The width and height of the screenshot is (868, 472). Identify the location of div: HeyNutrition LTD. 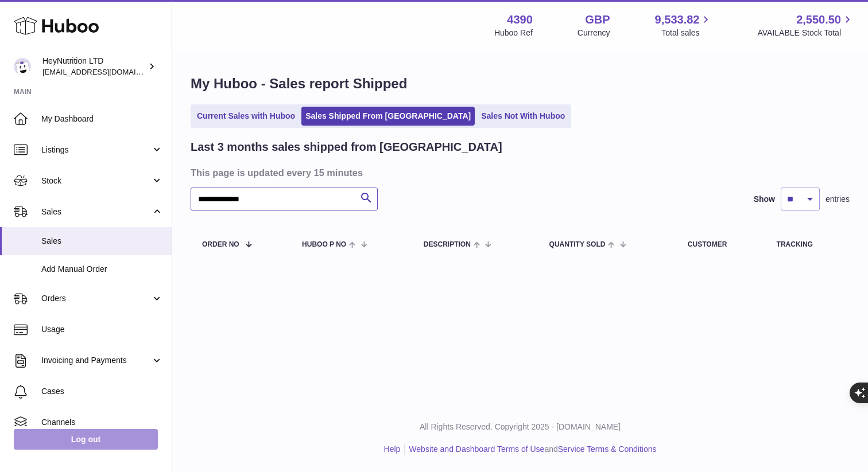
(94, 66).